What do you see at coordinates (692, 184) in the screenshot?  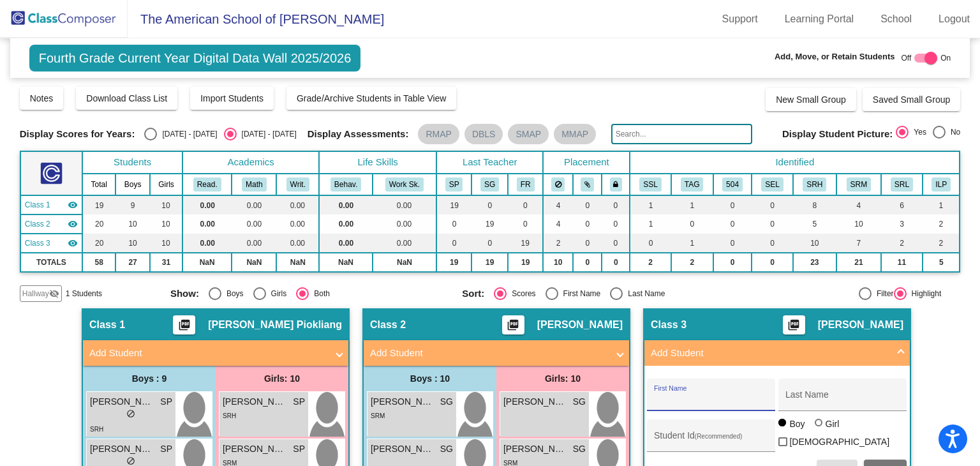 I see `th: Talented and Gifted Plan` at bounding box center [692, 184].